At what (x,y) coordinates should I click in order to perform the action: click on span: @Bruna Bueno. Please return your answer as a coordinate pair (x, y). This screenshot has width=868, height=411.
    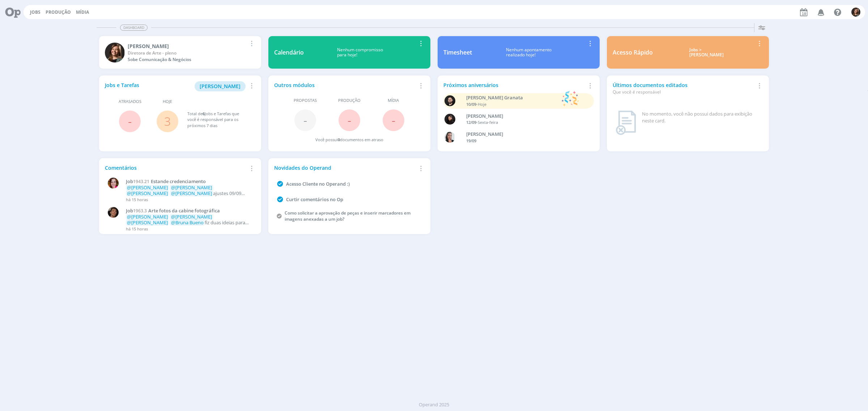
    Looking at the image, I should click on (187, 223).